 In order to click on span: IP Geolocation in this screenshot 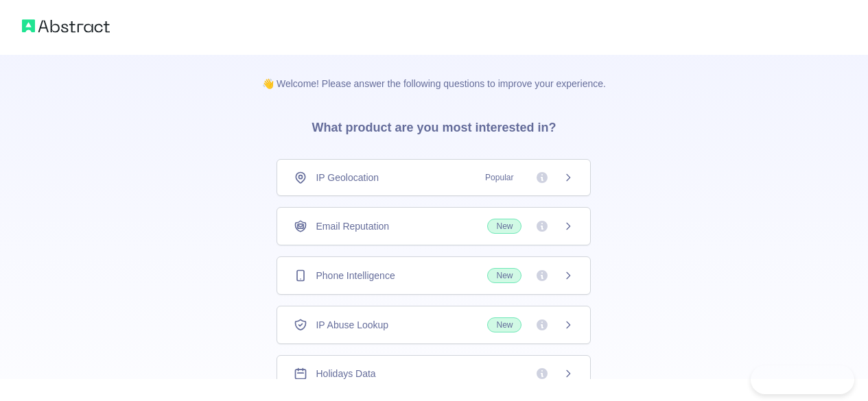, I will do `click(347, 177)`.